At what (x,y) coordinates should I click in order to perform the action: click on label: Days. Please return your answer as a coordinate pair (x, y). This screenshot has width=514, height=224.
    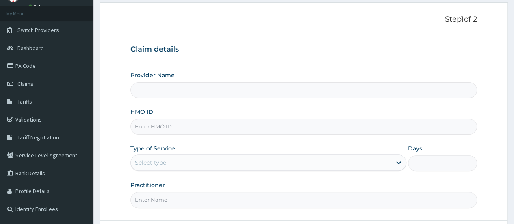
    Looking at the image, I should click on (415, 148).